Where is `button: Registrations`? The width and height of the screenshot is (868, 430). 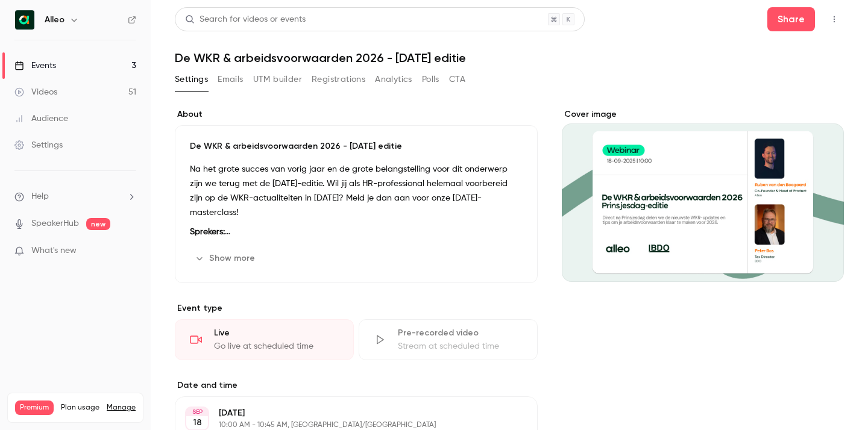
button: Registrations is located at coordinates (338, 80).